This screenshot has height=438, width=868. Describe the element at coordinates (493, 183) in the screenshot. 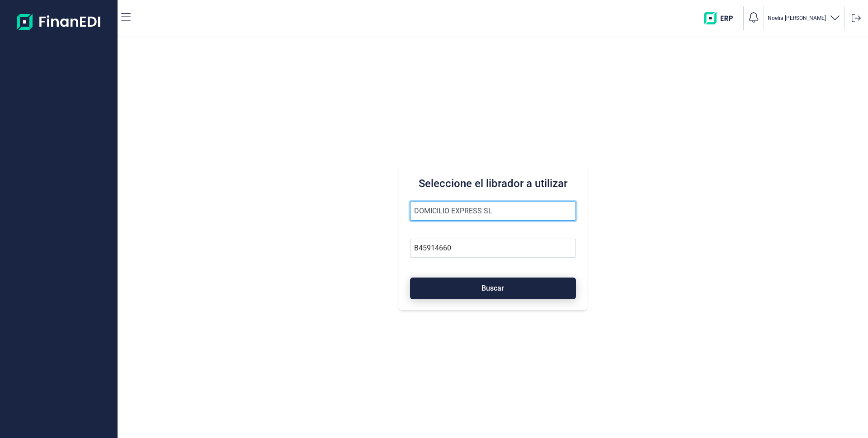

I see `h3: Seleccione el librador a utilizar` at that location.